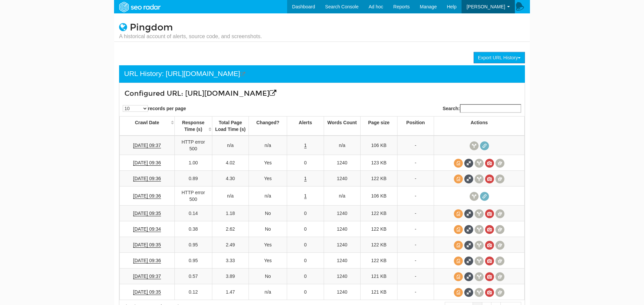 The height and width of the screenshot is (305, 644). I want to click on th: Actions, so click(479, 126).